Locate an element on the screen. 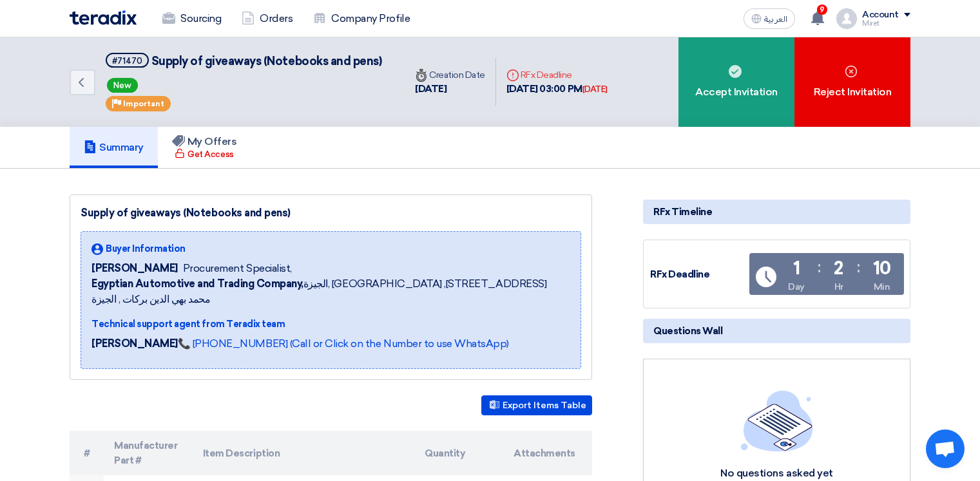 This screenshot has width=980, height=481. div: Miret is located at coordinates (886, 23).